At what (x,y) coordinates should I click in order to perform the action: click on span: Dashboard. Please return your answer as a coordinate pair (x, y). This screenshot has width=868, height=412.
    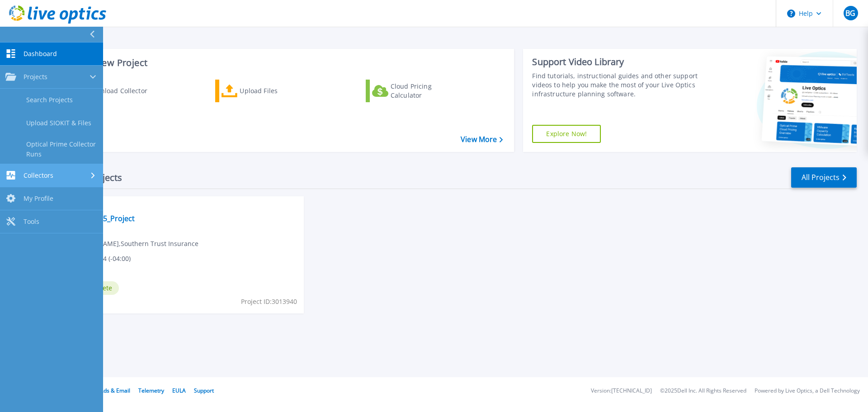
    Looking at the image, I should click on (40, 54).